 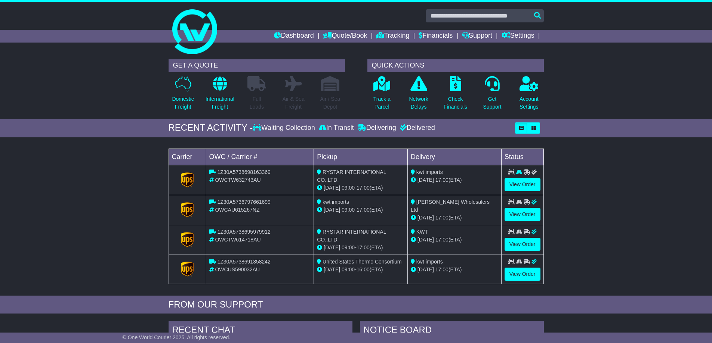 What do you see at coordinates (452, 332) in the screenshot?
I see `div: NOTICE BOARD` at bounding box center [452, 332].